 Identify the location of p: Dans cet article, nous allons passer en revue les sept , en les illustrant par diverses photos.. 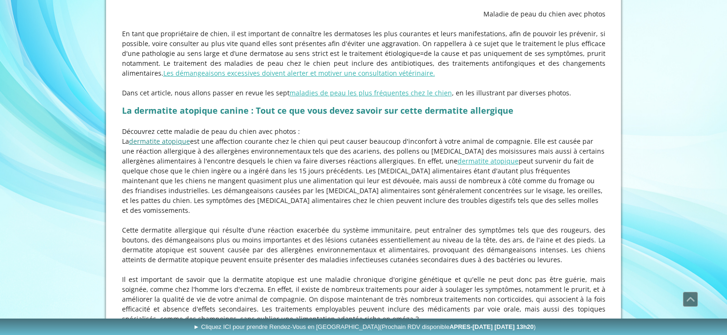
(364, 92).